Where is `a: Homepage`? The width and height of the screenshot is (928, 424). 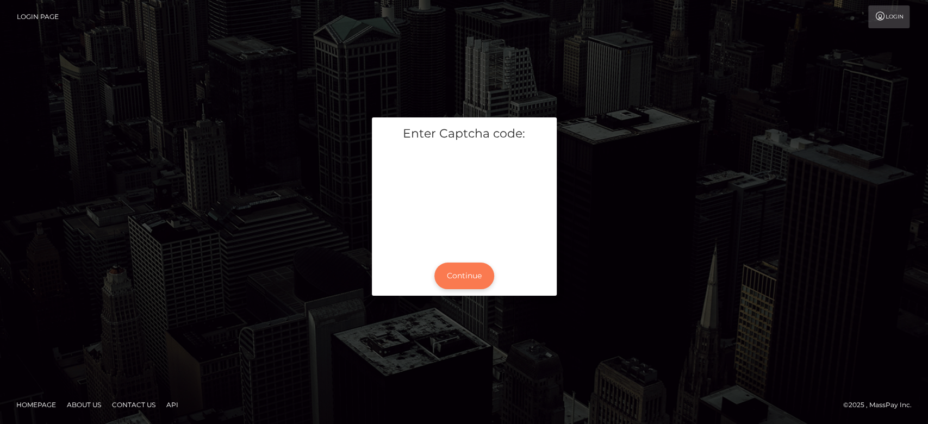 a: Homepage is located at coordinates (36, 404).